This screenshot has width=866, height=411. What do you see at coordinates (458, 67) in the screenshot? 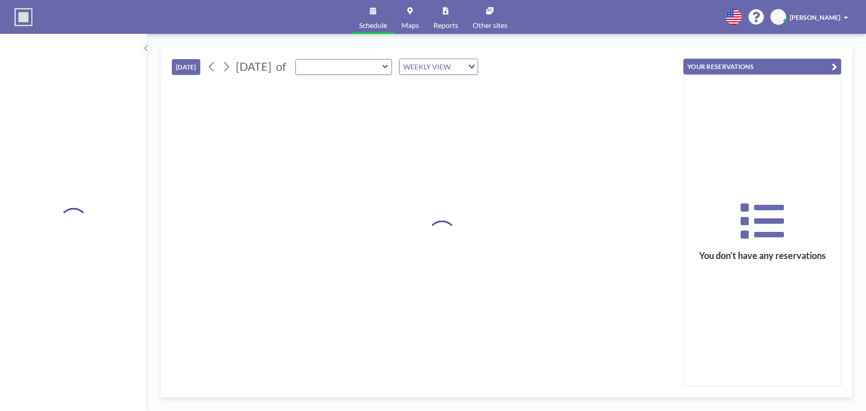
I see `input: Search for option` at bounding box center [458, 67].